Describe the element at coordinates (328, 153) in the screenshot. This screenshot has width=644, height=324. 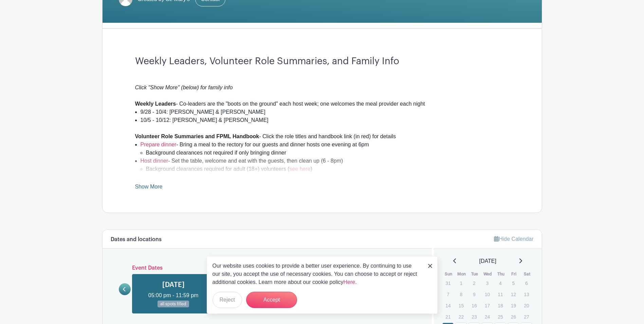
I see `li: Background clearances not required if only bringing dinner` at that location.